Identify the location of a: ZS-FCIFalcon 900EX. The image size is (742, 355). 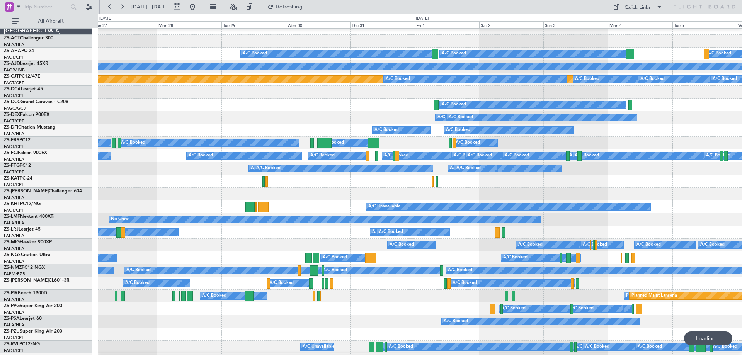
(26, 153).